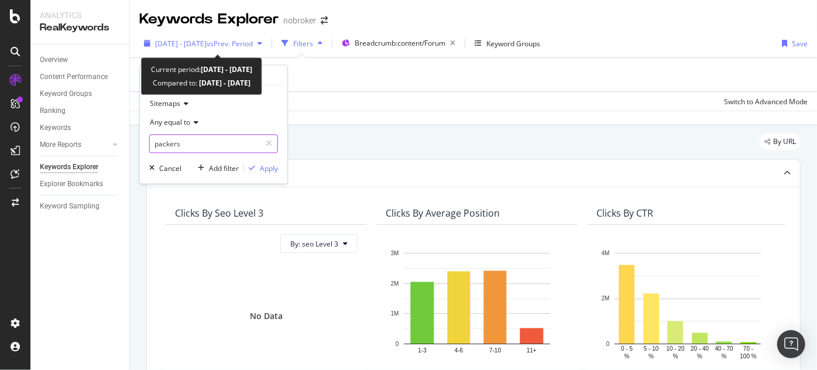 The width and height of the screenshot is (817, 370). What do you see at coordinates (80, 27) in the screenshot?
I see `div: RealKeywords` at bounding box center [80, 27].